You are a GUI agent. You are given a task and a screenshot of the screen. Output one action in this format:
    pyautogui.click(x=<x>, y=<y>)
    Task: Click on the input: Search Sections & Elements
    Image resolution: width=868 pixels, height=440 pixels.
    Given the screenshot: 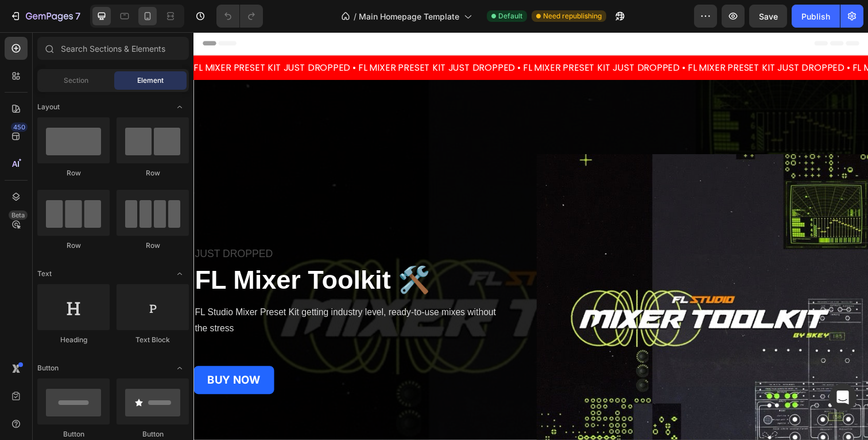 What is the action you would take?
    pyautogui.click(x=113, y=48)
    